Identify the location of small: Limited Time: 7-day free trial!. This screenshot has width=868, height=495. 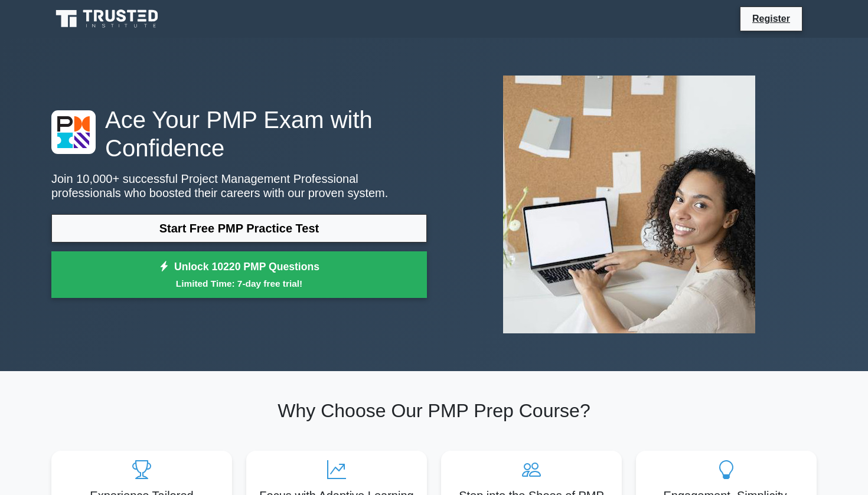
(239, 283).